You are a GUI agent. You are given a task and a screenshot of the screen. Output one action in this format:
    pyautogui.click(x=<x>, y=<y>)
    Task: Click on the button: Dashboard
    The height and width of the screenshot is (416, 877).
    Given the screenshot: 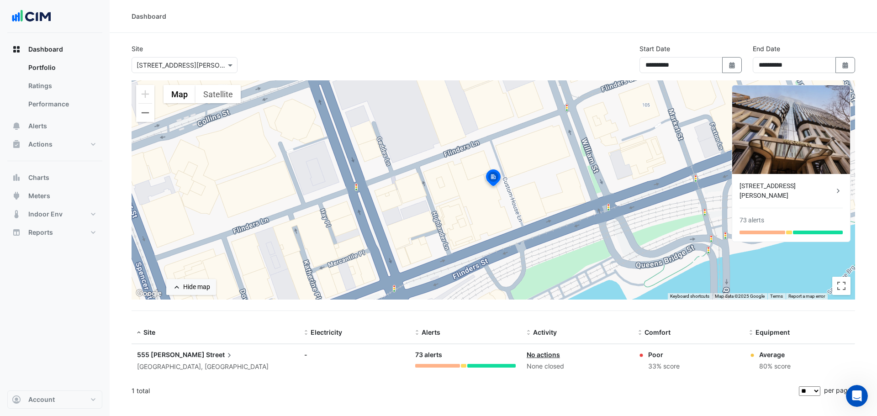 What is the action you would take?
    pyautogui.click(x=55, y=49)
    